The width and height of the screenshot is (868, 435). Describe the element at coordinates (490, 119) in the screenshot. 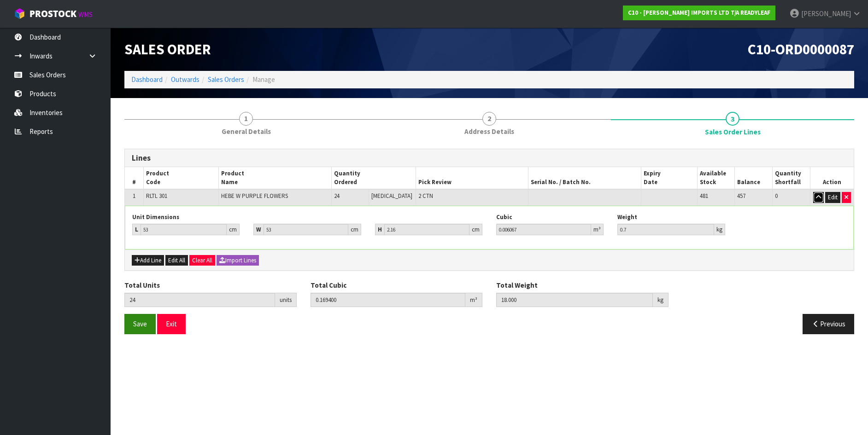

I see `span: 2` at that location.